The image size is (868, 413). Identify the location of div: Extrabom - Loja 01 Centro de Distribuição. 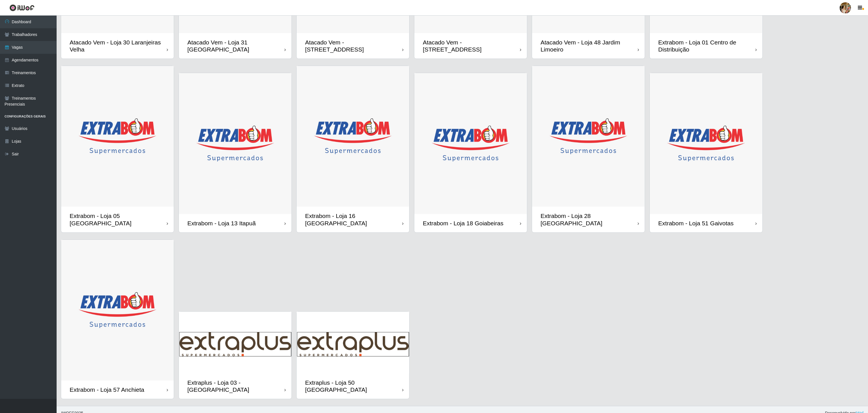
(706, 46).